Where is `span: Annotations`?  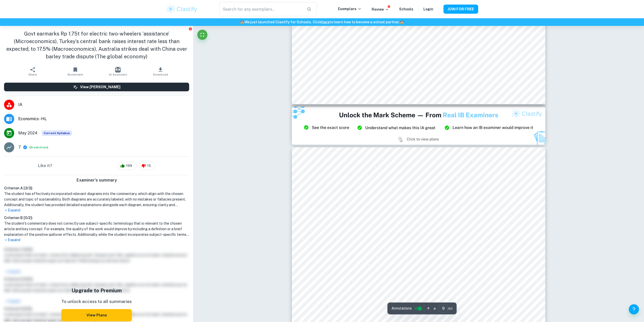
span: Annotations is located at coordinates (402, 308).